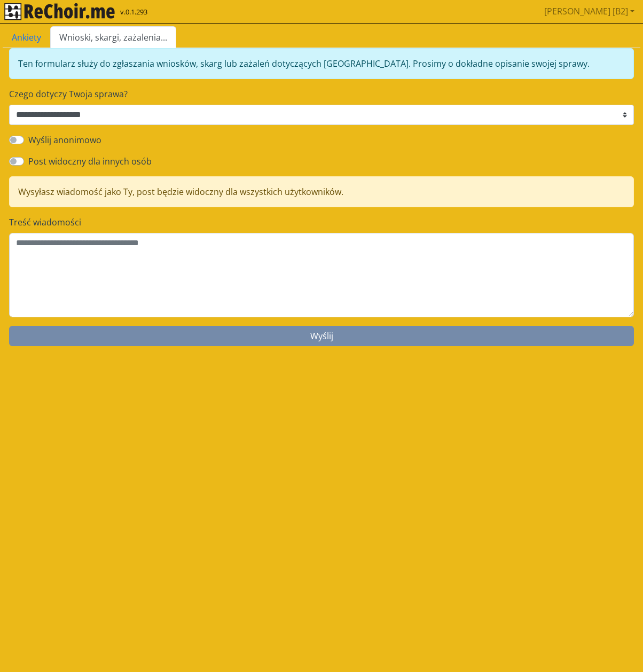 The image size is (643, 672). I want to click on label: Czego dotyczy Twoja sprawa?, so click(322, 94).